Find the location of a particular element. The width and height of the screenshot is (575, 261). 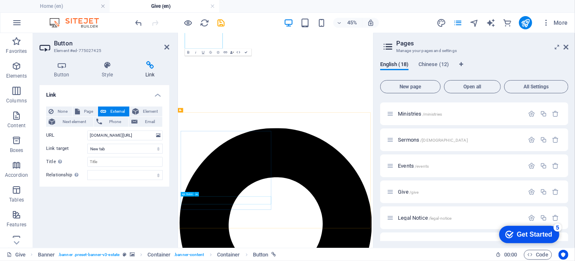

label: URL is located at coordinates (67, 135).